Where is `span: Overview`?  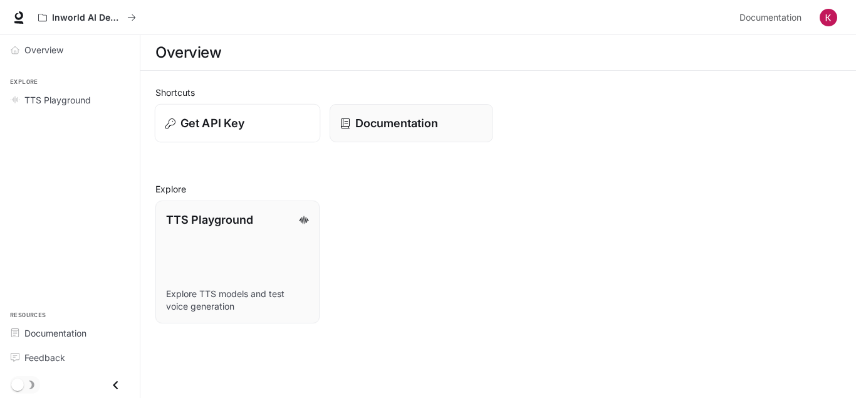 span: Overview is located at coordinates (44, 50).